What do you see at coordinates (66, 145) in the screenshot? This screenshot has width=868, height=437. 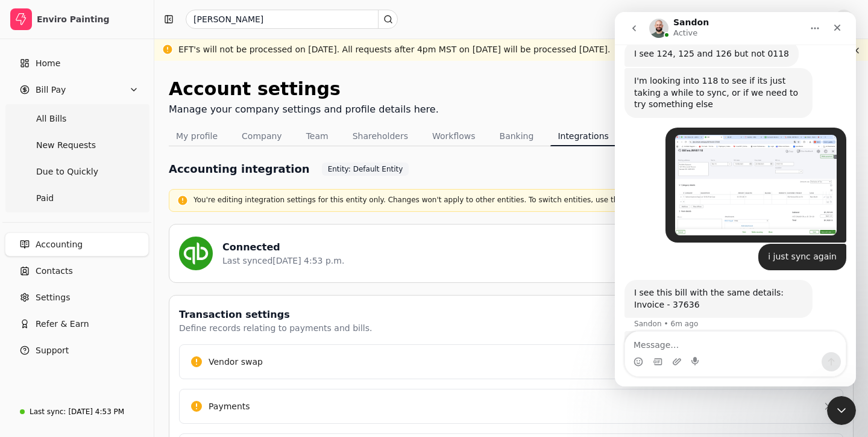 I see `span: New Requests` at bounding box center [66, 145].